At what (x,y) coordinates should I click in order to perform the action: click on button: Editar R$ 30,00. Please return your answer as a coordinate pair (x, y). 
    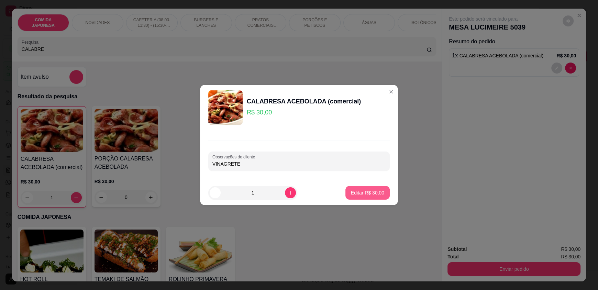
    Looking at the image, I should click on (368, 193).